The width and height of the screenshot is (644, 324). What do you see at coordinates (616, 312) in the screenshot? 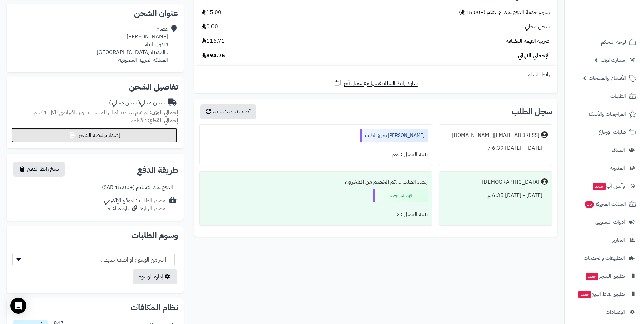
I see `span: الإعدادات` at bounding box center [616, 312].